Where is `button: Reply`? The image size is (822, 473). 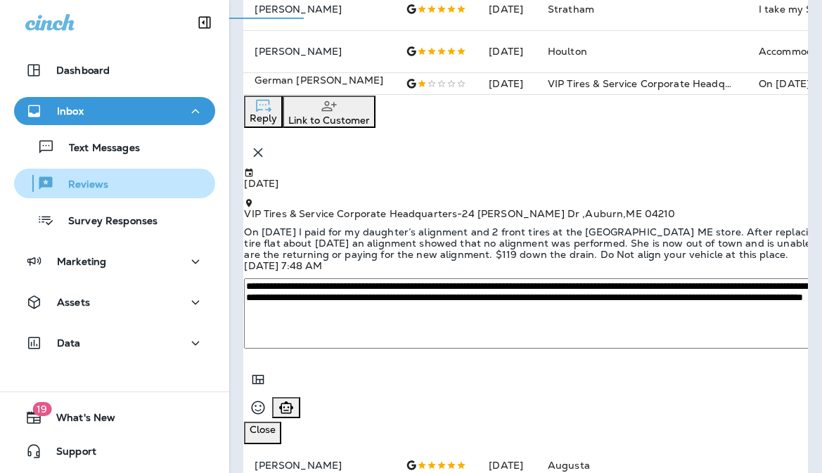
button: Reply is located at coordinates (263, 112).